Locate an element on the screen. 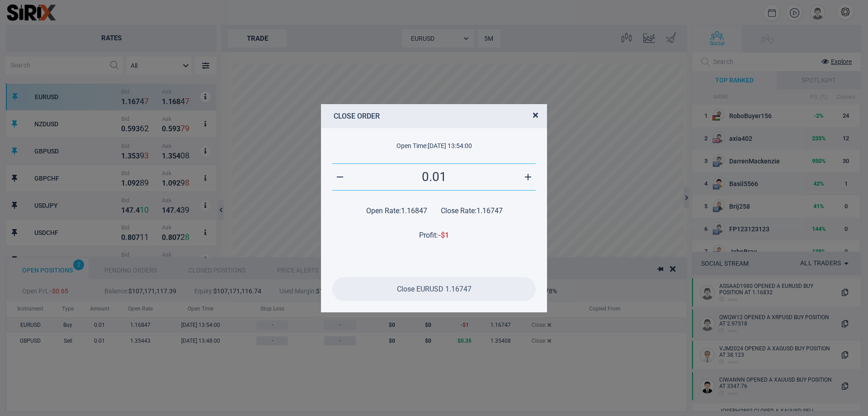 This screenshot has height=416, width=868. span: Close EURUSD 1.16747 is located at coordinates (434, 289).